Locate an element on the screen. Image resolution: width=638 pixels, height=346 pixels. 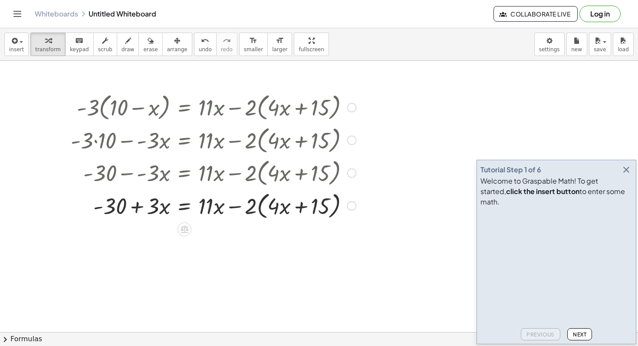
button: settings is located at coordinates (550, 44).